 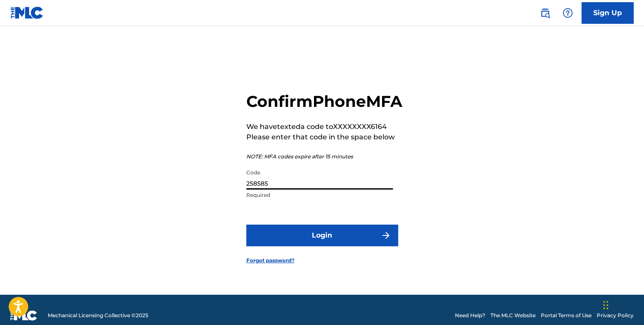 I want to click on a: Public Search, so click(x=545, y=13).